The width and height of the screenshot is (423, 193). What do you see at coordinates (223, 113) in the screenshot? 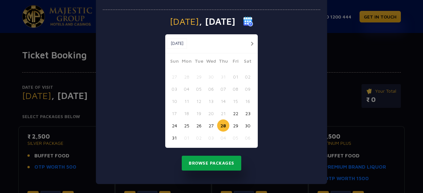
I see `button: 21` at bounding box center [223, 113].